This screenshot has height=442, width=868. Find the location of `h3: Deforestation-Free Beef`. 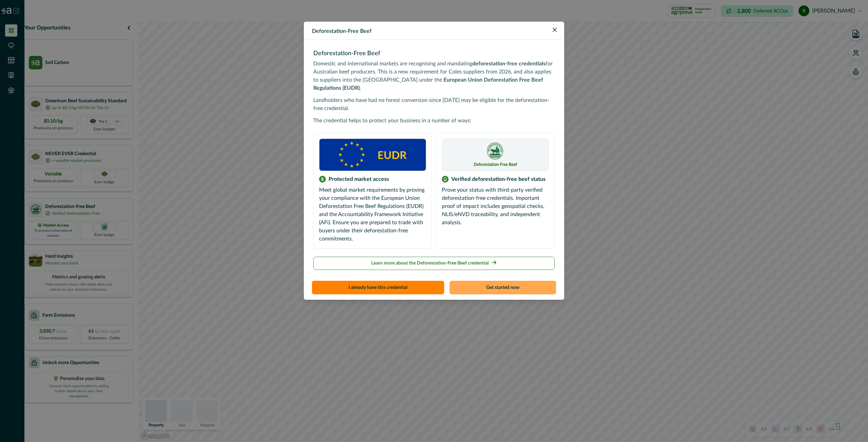

h3: Deforestation-Free Beef is located at coordinates (434, 54).